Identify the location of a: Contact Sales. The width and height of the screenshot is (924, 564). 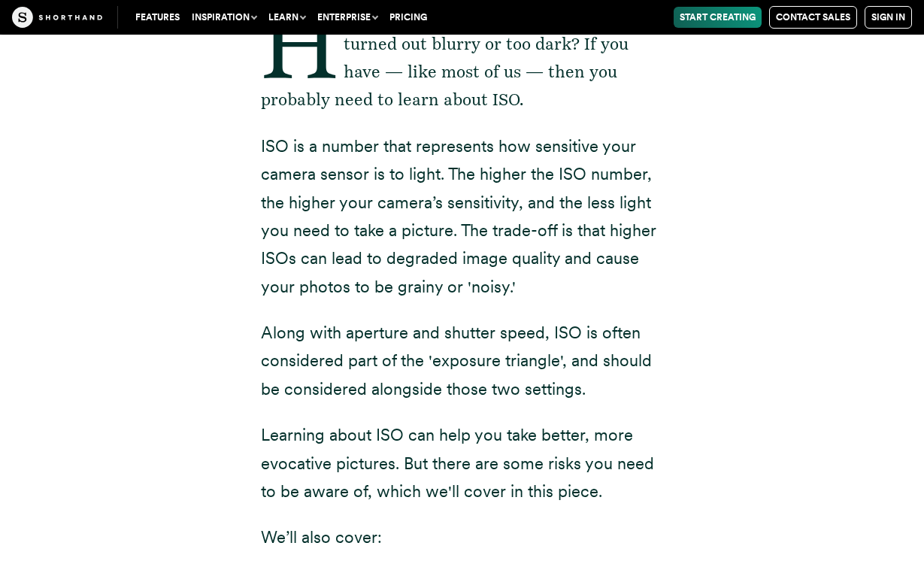
(813, 17).